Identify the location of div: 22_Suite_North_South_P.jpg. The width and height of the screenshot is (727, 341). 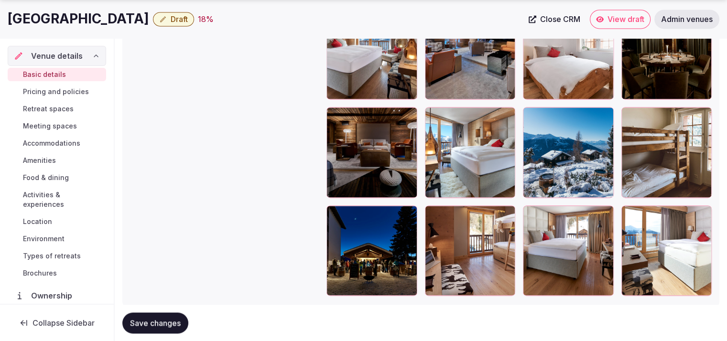
(372, 54).